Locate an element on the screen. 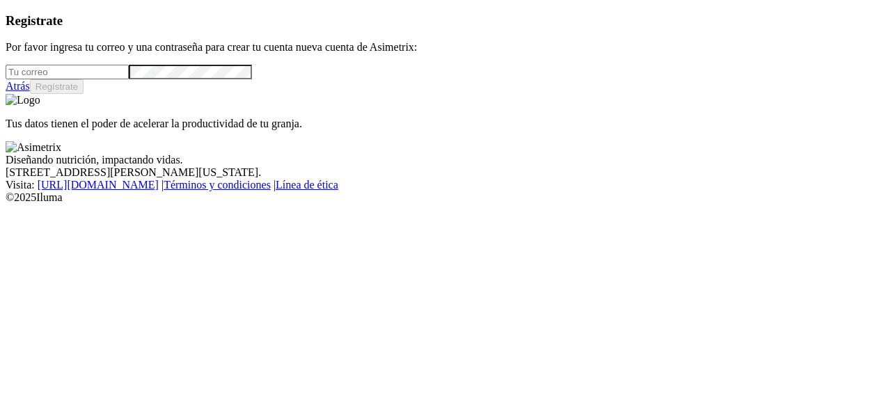  div: Visita : | | is located at coordinates (446, 185).